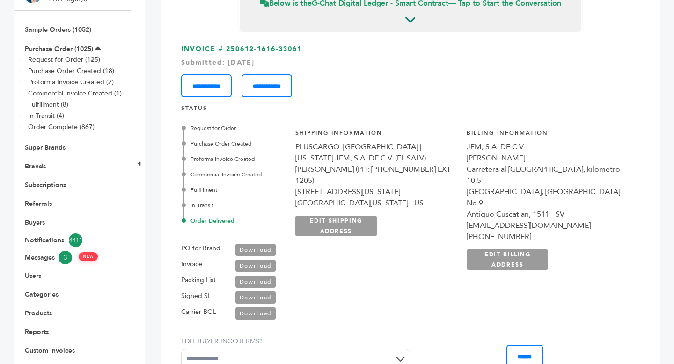 The height and width of the screenshot is (364, 674). Describe the element at coordinates (192, 265) in the screenshot. I see `label: Invoice` at that location.